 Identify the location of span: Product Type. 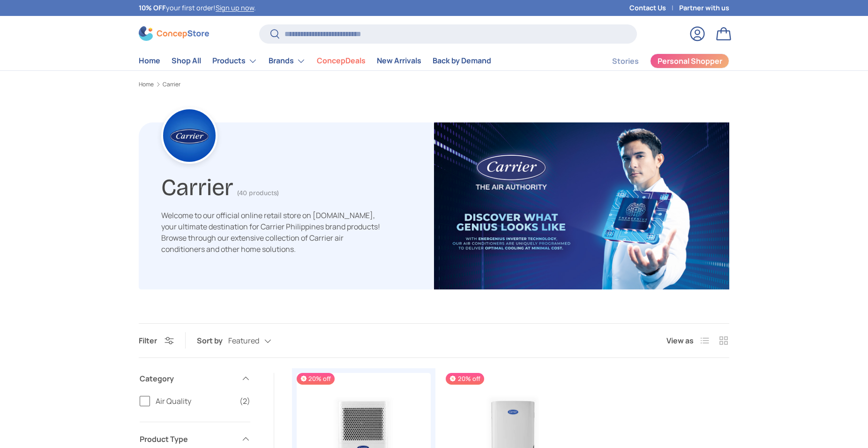
(187, 439).